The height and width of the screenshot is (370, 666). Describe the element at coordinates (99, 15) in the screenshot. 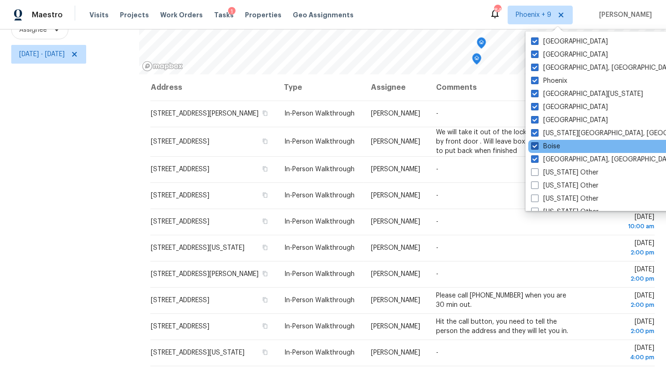

I see `span: Visits` at that location.